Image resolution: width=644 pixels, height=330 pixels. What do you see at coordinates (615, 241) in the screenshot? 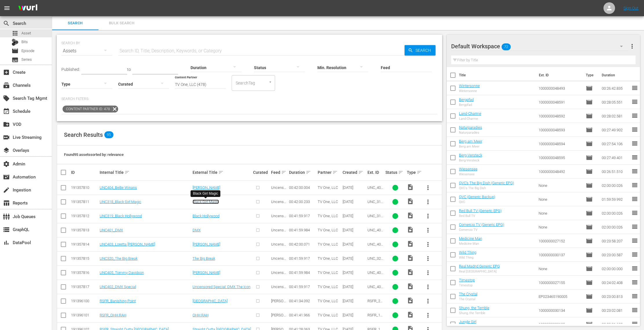
I see `td: 00:23:58.207` at bounding box center [615, 241].